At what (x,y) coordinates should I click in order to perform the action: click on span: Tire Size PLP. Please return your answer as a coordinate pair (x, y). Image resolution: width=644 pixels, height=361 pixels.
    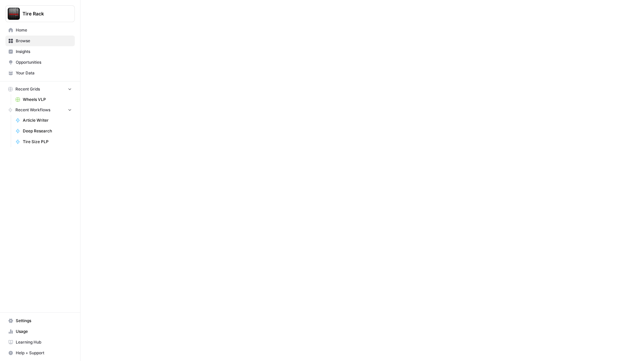
    Looking at the image, I should click on (47, 142).